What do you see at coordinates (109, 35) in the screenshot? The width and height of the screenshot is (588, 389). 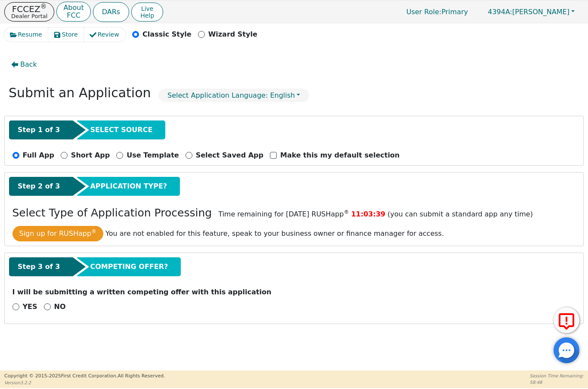 I see `span: Review` at bounding box center [109, 35].